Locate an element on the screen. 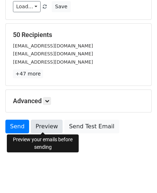 Image resolution: width=157 pixels, height=193 pixels. a: +47 more is located at coordinates (28, 74).